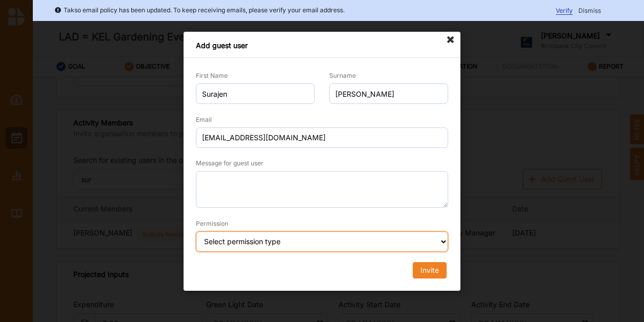 Image resolution: width=644 pixels, height=322 pixels. Describe the element at coordinates (590, 11) in the screenshot. I see `span: Dismiss` at that location.